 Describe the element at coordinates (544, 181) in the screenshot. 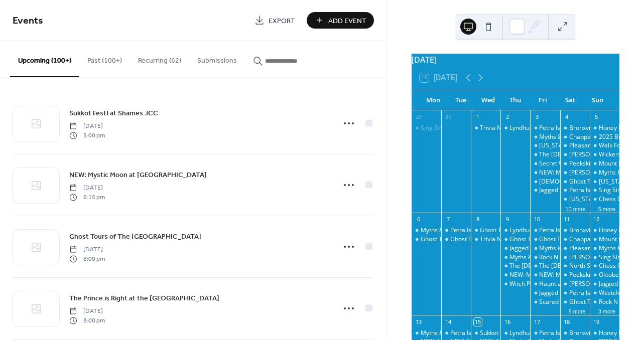

I see `div: Ladies Night Out At Barre On Hudson` at that location.